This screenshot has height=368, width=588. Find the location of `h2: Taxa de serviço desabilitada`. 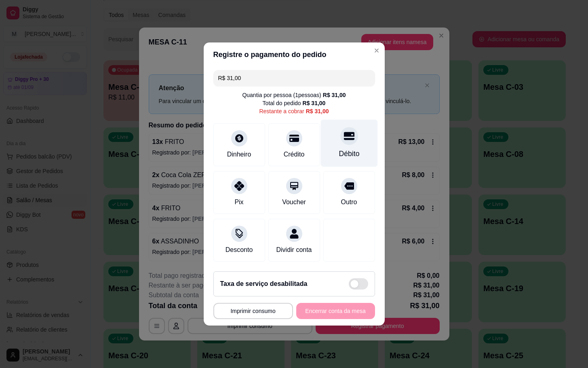

h2: Taxa de serviço desabilitada is located at coordinates (264, 284).